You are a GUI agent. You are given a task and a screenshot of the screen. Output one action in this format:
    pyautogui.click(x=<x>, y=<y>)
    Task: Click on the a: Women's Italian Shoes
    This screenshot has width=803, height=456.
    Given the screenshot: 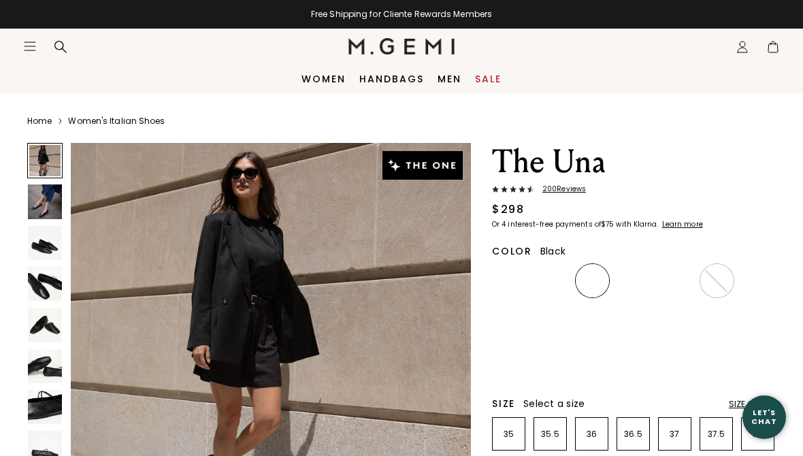 What is the action you would take?
    pyautogui.click(x=116, y=121)
    